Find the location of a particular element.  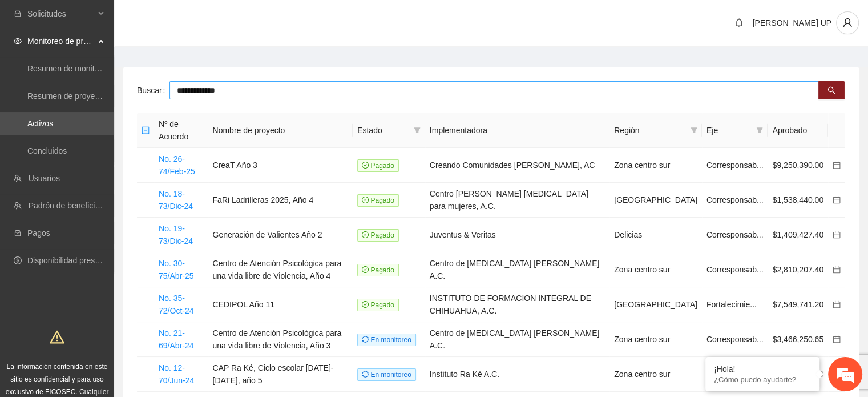

a: Activos is located at coordinates (40, 123).